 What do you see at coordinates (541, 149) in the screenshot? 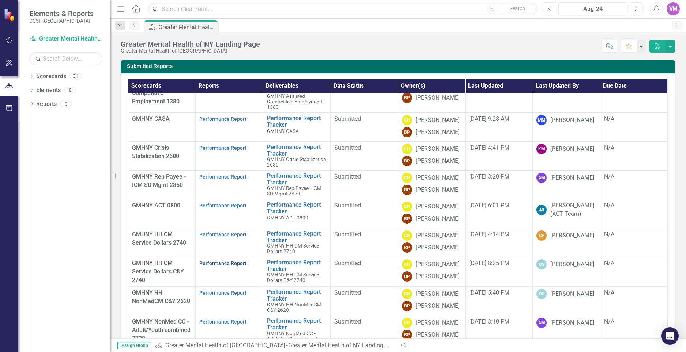
I see `div: KM` at bounding box center [541, 149].